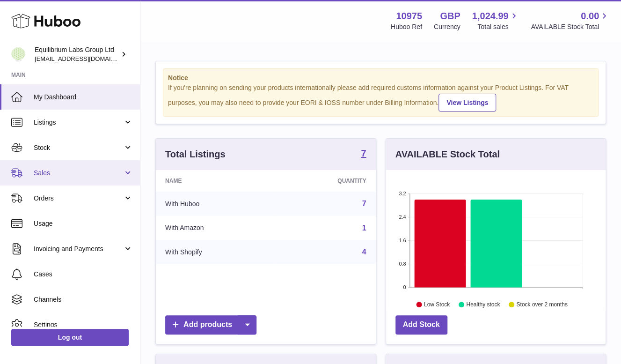 The width and height of the screenshot is (621, 364). I want to click on a: Log out, so click(69, 337).